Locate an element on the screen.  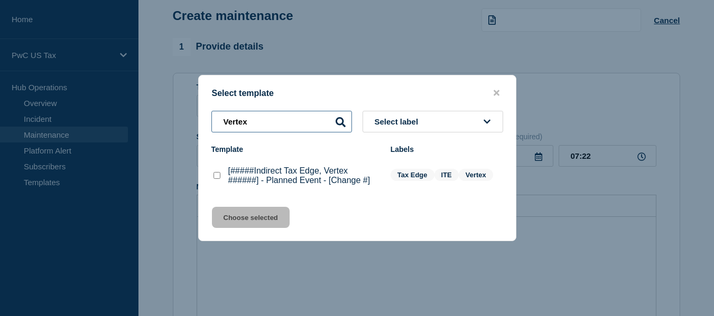
p: [#####Indirect Tax Edge, Vertex ######] - Planned Event - [Change #] is located at coordinates (304, 176).